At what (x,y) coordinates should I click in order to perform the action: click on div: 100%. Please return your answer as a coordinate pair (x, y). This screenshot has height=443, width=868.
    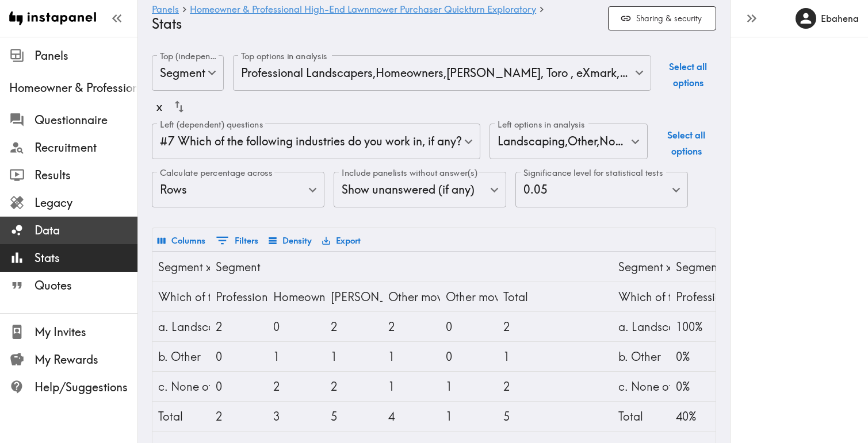
    Looking at the image, I should click on (699, 327).